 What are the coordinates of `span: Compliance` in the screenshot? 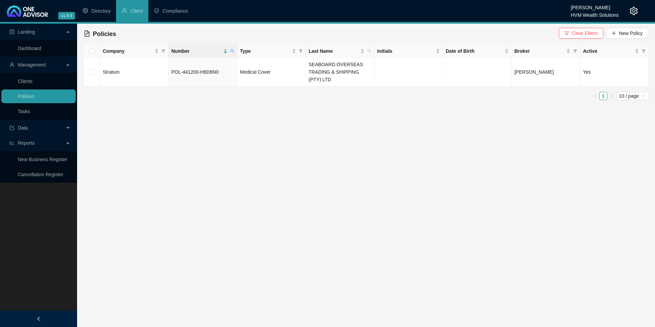 It's located at (175, 11).